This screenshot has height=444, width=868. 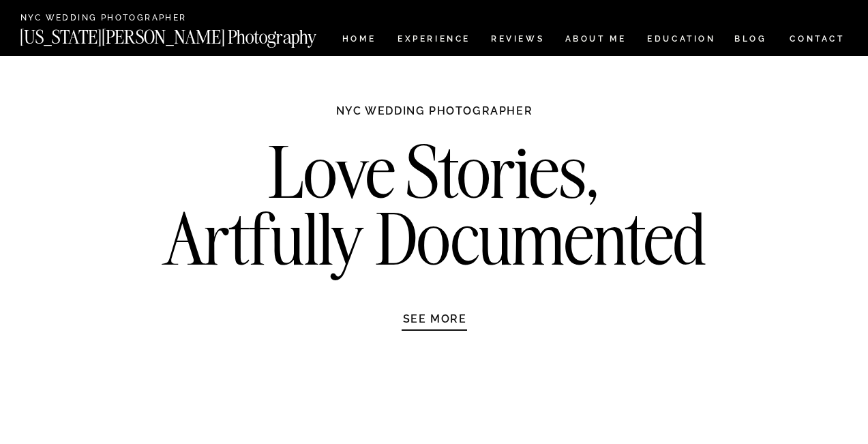 I want to click on a: CONTACT, so click(x=816, y=39).